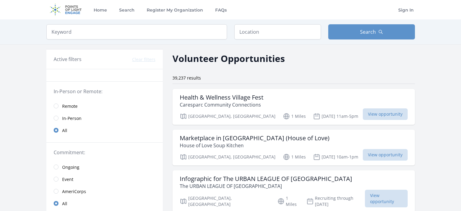 The image size is (461, 211). Describe the element at coordinates (72, 118) in the screenshot. I see `span: In-Person` at that location.